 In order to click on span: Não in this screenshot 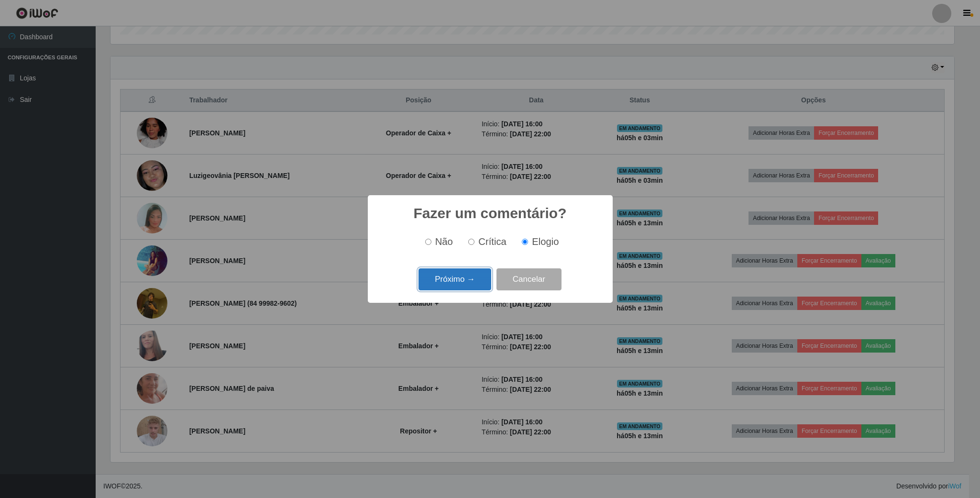, I will do `click(444, 242)`.